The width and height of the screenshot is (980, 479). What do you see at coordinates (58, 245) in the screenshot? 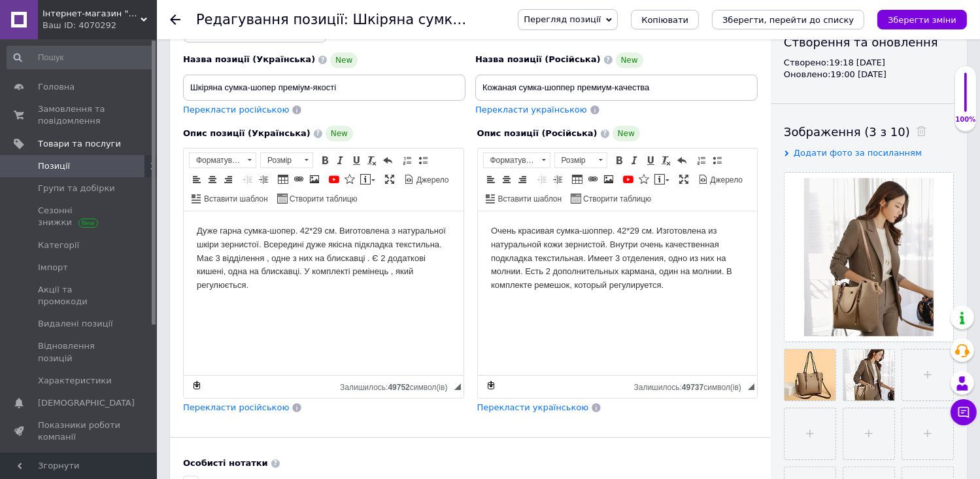
I see `span: Категорії` at bounding box center [58, 245].